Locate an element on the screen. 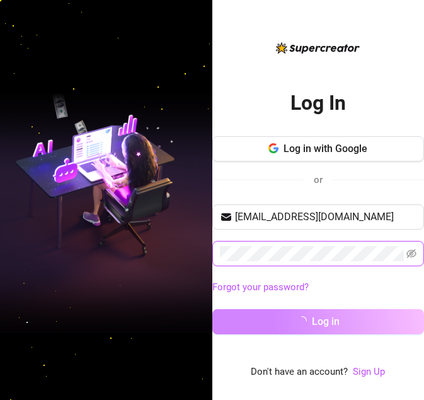  span: Log in with Google is located at coordinates (325, 148).